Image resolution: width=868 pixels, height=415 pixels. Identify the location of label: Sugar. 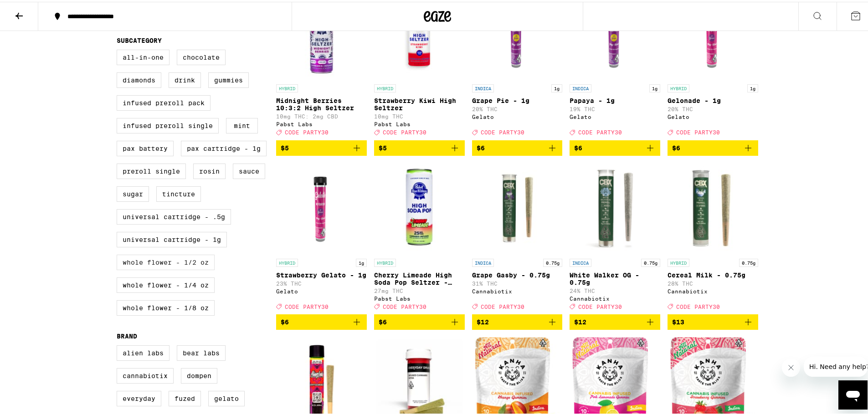
(133, 192).